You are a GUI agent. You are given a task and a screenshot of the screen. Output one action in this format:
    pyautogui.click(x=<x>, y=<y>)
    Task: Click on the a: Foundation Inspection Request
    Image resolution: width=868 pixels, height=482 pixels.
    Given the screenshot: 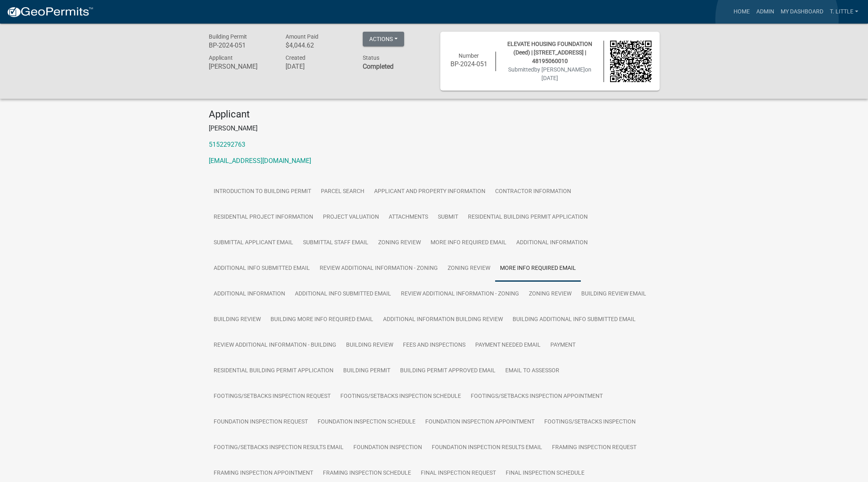 What is the action you would take?
    pyautogui.click(x=261, y=423)
    